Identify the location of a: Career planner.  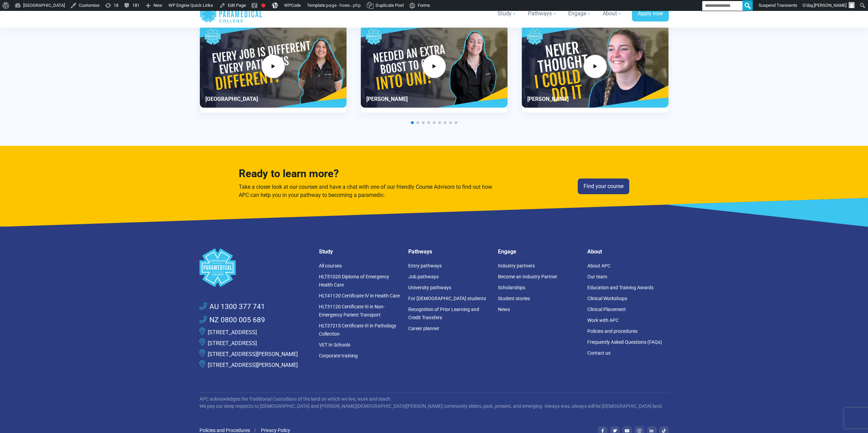
(424, 329).